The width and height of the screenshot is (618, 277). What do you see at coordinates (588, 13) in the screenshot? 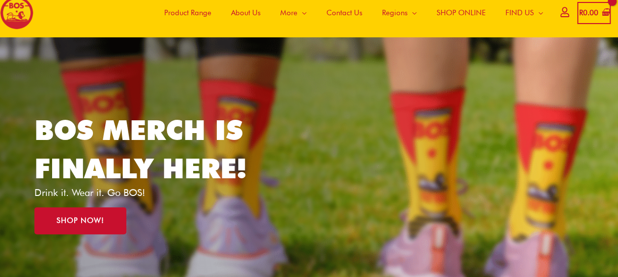
I see `bdi: 0.00` at bounding box center [588, 13].